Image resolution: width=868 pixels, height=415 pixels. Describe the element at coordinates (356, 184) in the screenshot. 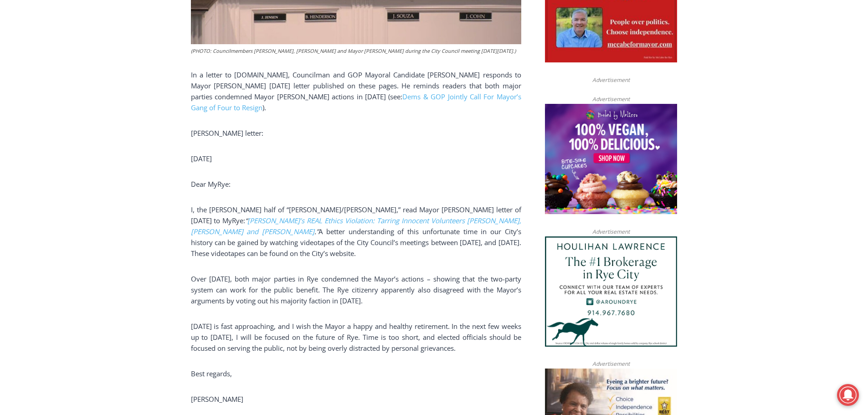

I see `p: Dear MyRye:` at that location.